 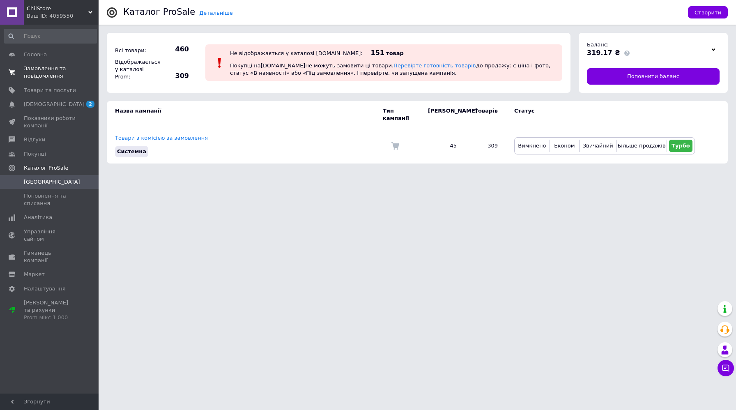 What do you see at coordinates (50, 200) in the screenshot?
I see `span: Поповнення та списання` at bounding box center [50, 200].